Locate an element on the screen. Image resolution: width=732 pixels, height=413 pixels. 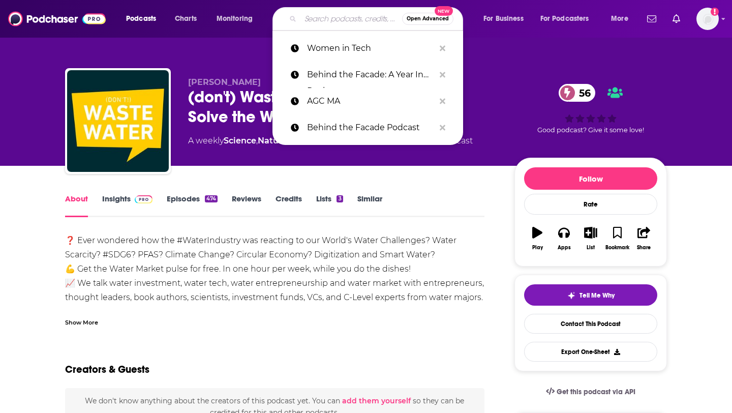
img: tell me why sparkle is located at coordinates (571, 295).